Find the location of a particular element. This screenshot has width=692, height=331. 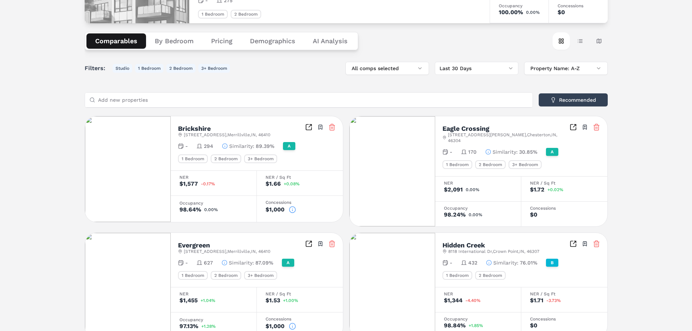

span: 8118 International Dr , Crown Point , IN , 46307 is located at coordinates (494, 251).